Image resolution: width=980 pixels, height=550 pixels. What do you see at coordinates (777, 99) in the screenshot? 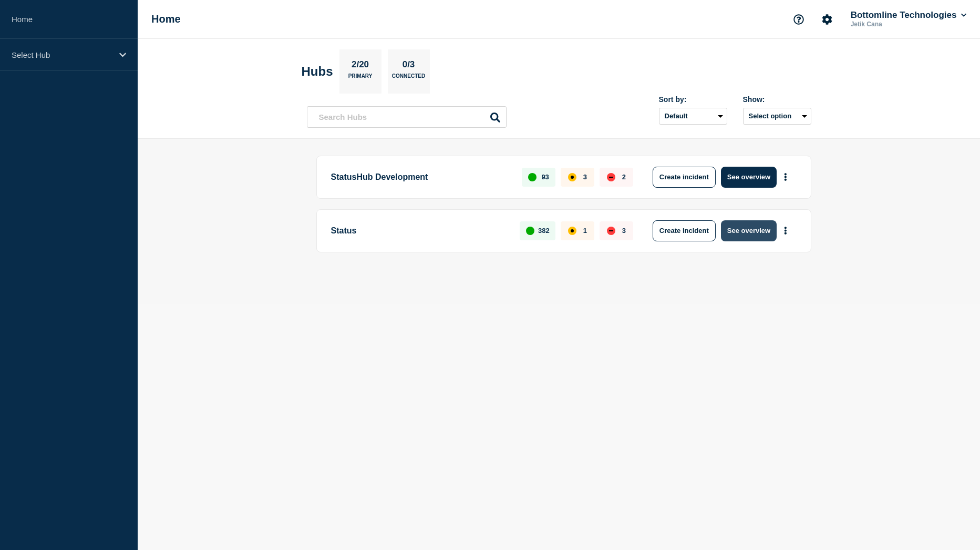
I see `div: Show:` at bounding box center [777, 99].